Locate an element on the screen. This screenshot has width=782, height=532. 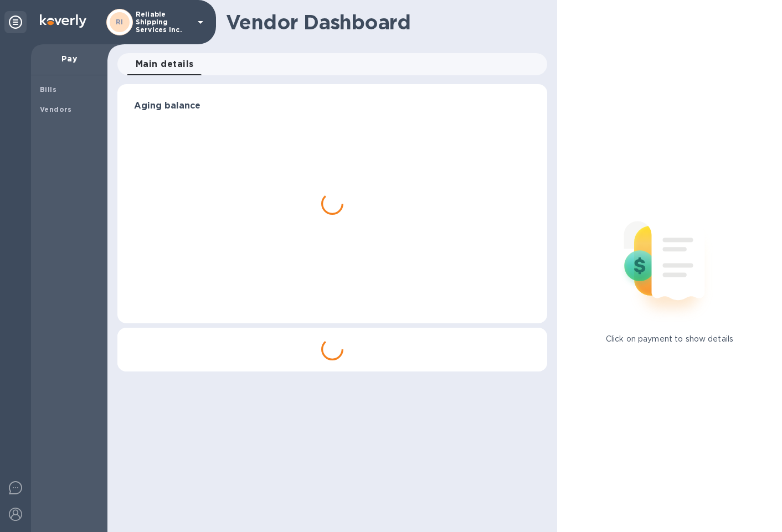
p: Pay is located at coordinates (69, 58).